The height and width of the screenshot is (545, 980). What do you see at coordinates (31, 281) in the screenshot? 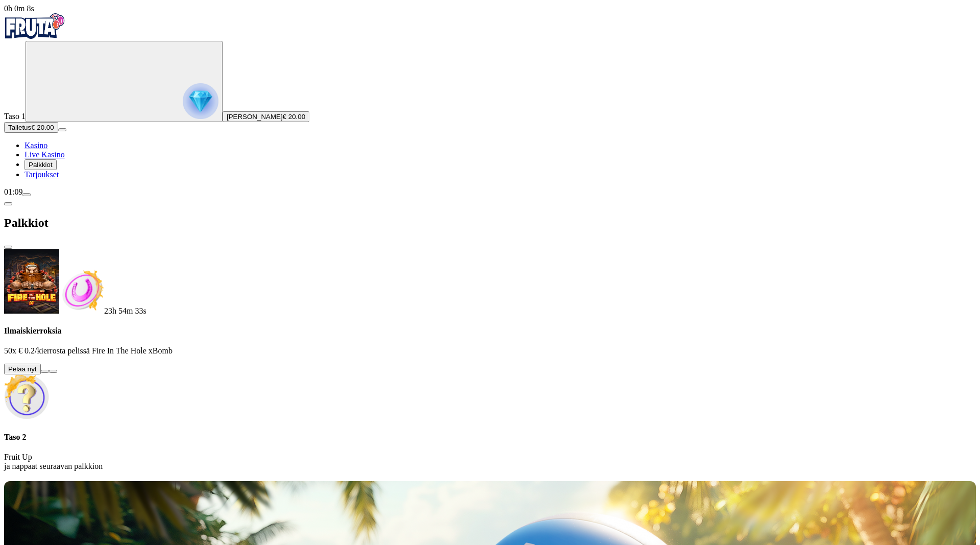
I see `img: Fire In The Hole xBomb` at bounding box center [31, 281].